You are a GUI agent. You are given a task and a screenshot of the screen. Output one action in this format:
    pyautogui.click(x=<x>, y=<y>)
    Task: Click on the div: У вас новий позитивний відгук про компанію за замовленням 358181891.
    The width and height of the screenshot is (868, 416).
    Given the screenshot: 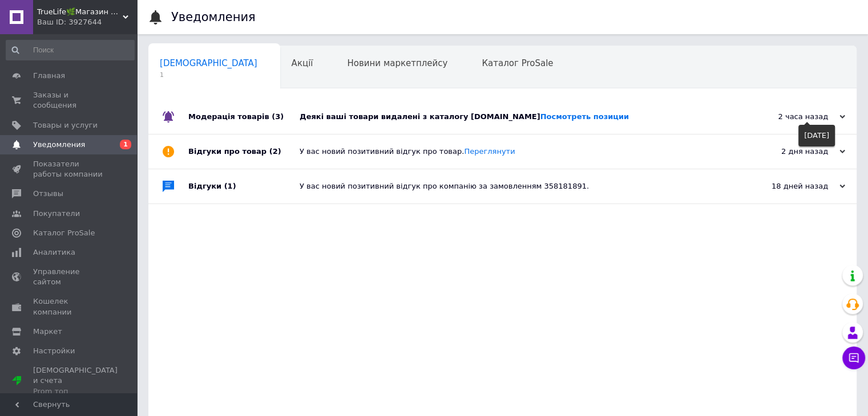 What is the action you would take?
    pyautogui.click(x=515, y=186)
    